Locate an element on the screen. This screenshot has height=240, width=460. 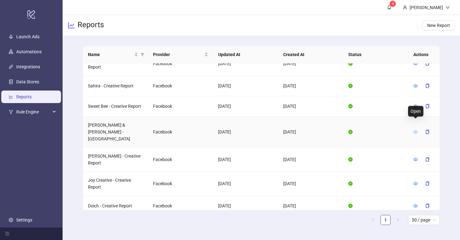
li: Previous Page is located at coordinates (373, 220).